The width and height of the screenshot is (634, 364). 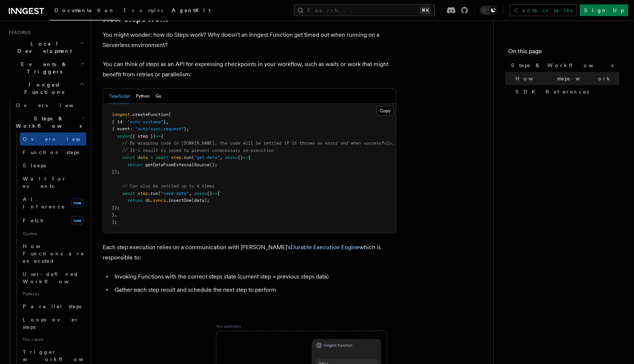 What do you see at coordinates (604, 10) in the screenshot?
I see `a: Sign Up` at bounding box center [604, 10].